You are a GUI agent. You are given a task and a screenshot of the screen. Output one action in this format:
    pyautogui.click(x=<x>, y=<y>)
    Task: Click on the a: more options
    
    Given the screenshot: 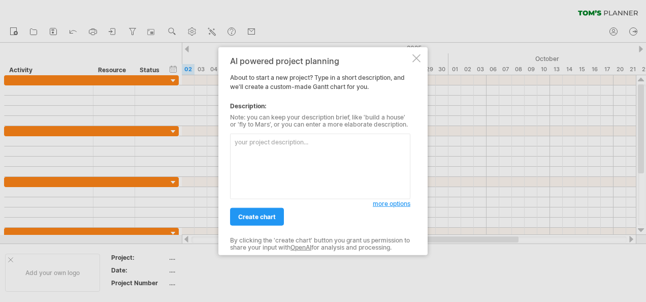 What is the action you would take?
    pyautogui.click(x=392, y=204)
    